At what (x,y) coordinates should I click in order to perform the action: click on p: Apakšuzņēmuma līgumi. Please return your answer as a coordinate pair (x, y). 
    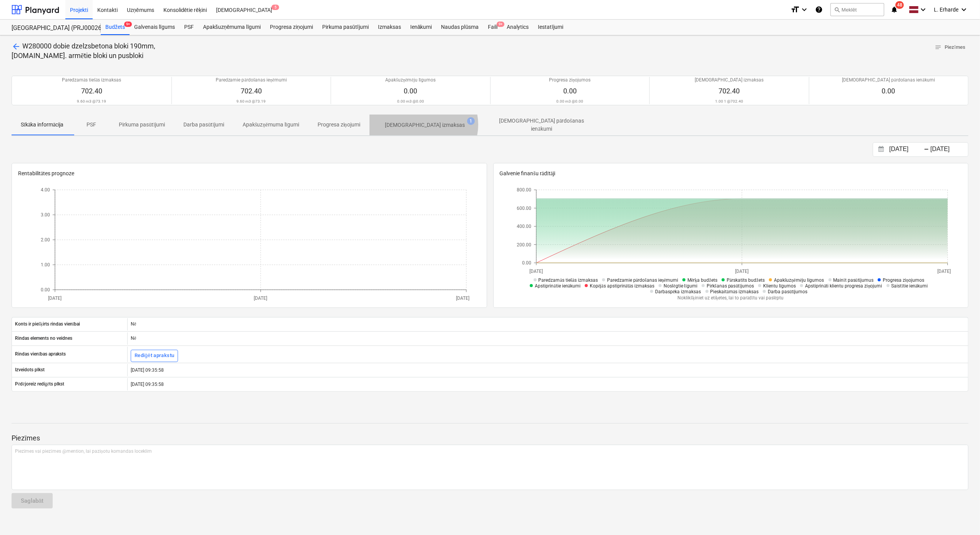
    Looking at the image, I should click on (271, 124).